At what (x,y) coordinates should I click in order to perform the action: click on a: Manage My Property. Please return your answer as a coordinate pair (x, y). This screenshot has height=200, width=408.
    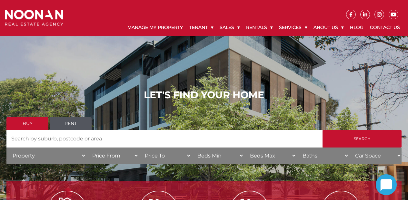
    Looking at the image, I should click on (155, 27).